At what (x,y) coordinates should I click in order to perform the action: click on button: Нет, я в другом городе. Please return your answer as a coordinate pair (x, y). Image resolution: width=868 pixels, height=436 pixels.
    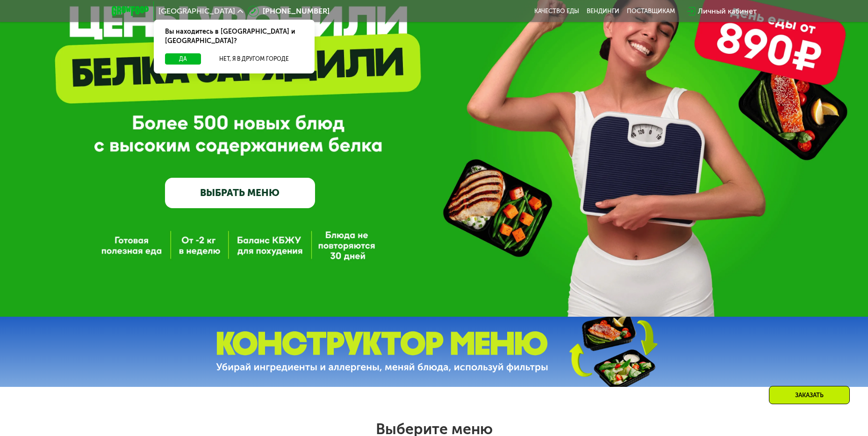
    Looking at the image, I should click on (254, 59).